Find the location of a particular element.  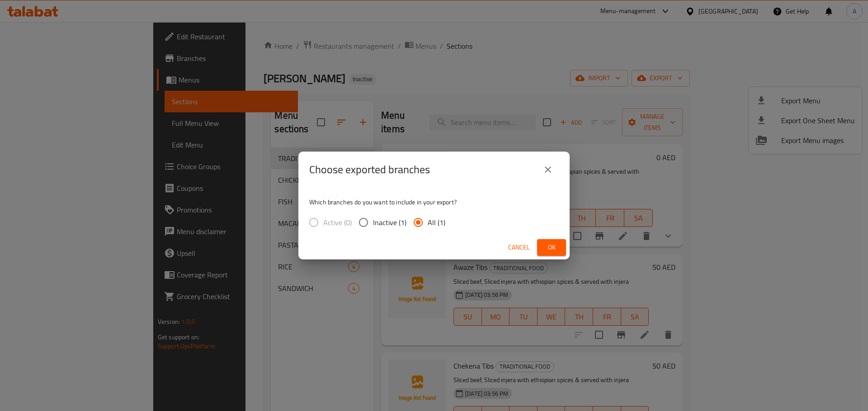

button: close is located at coordinates (547, 170).